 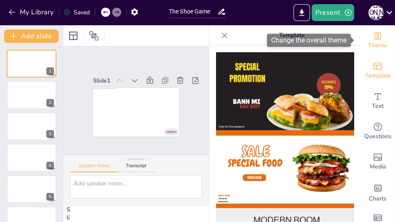 I want to click on button: Present, so click(x=333, y=13).